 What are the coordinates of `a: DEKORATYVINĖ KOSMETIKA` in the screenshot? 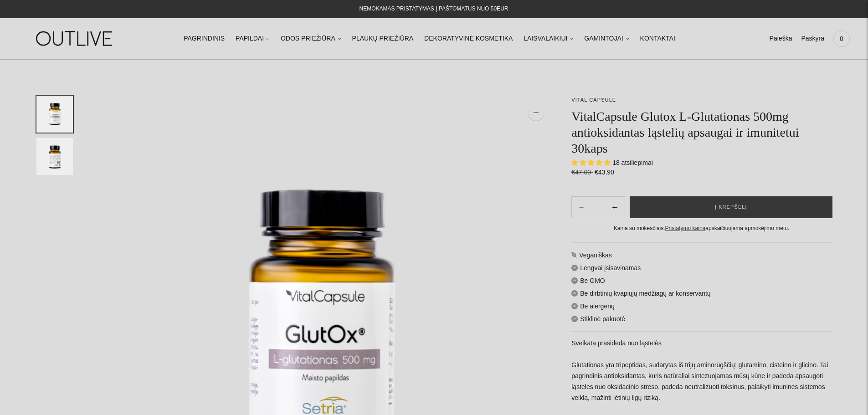 It's located at (468, 39).